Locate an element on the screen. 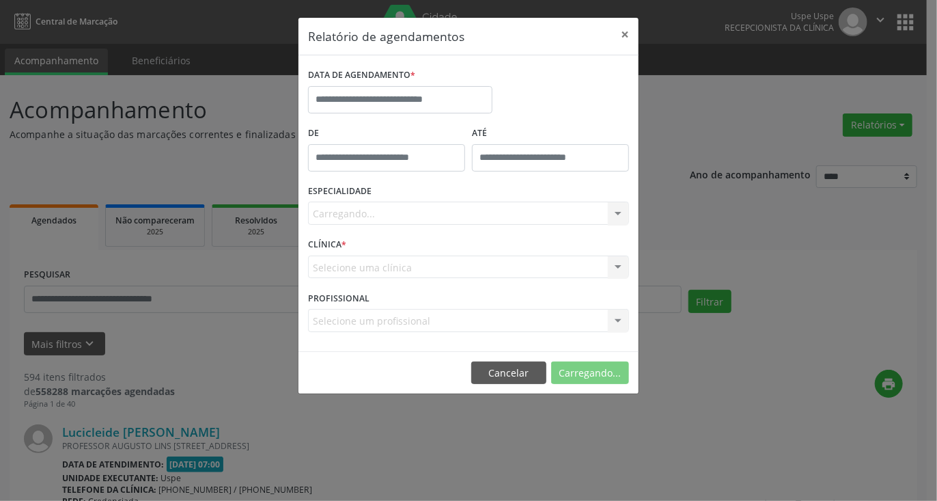 This screenshot has width=937, height=501. h5: Relatório de agendamentos is located at coordinates (386, 36).